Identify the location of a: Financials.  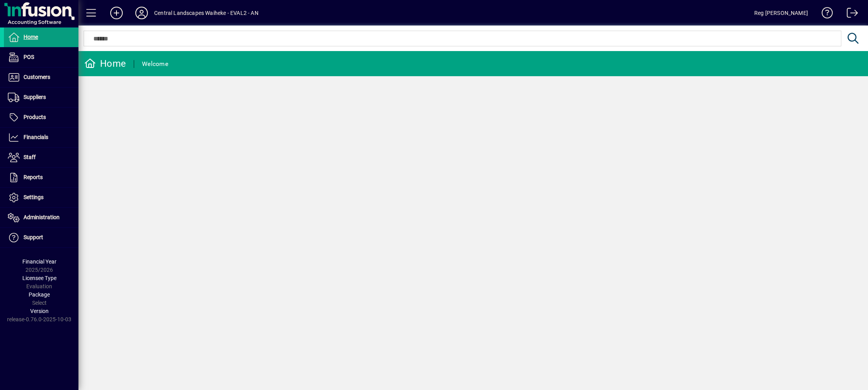
(41, 137).